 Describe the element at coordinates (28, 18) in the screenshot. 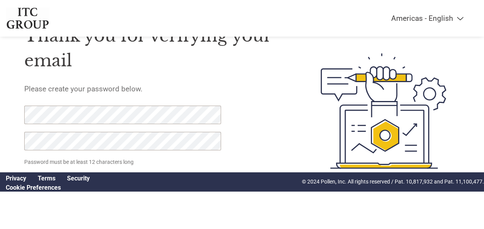

I see `img: ITC Group` at that location.